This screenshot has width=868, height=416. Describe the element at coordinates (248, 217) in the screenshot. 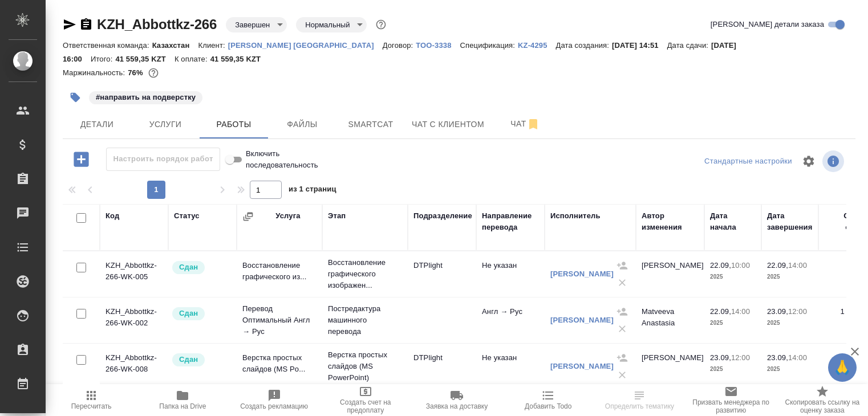

I see `button: Сгруппировать` at that location.